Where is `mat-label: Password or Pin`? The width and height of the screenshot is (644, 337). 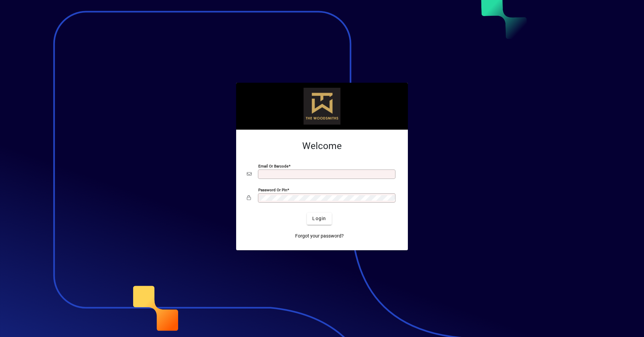 mat-label: Password or Pin is located at coordinates (273, 190).